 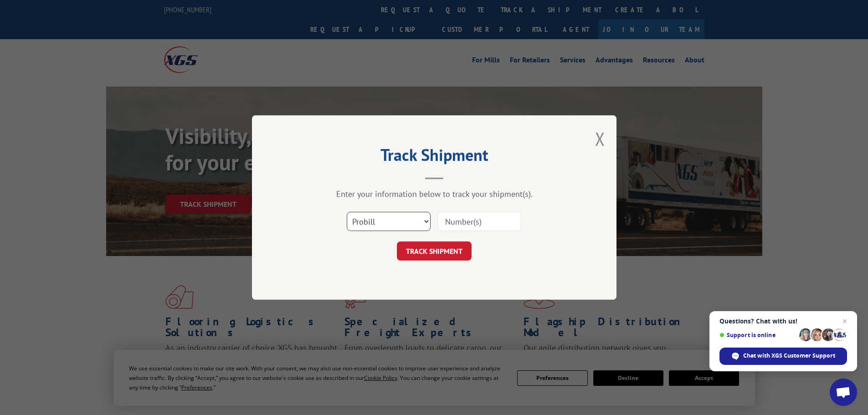 I want to click on div: Chat with XGS Customer Support, so click(x=783, y=356).